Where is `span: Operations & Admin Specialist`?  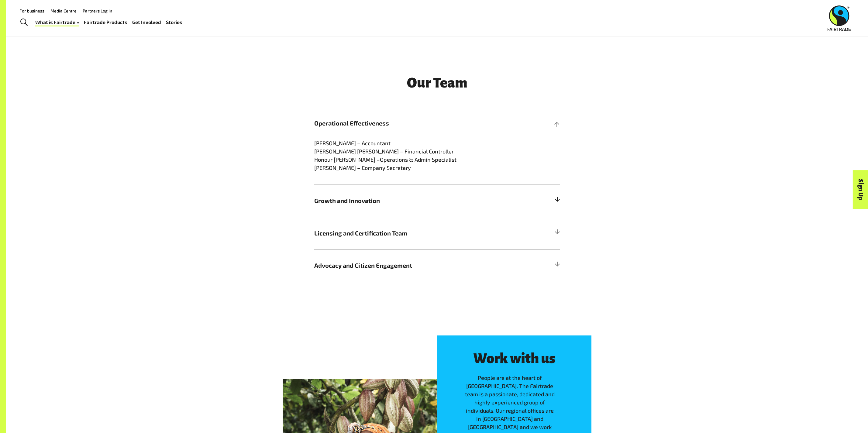 span: Operations & Admin Specialist is located at coordinates (418, 160).